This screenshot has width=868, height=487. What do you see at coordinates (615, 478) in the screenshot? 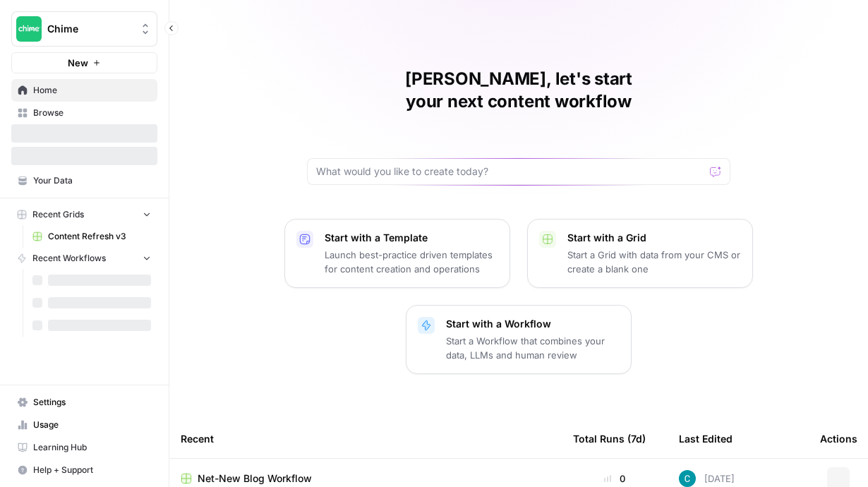
I see `div: 0` at bounding box center [615, 478].